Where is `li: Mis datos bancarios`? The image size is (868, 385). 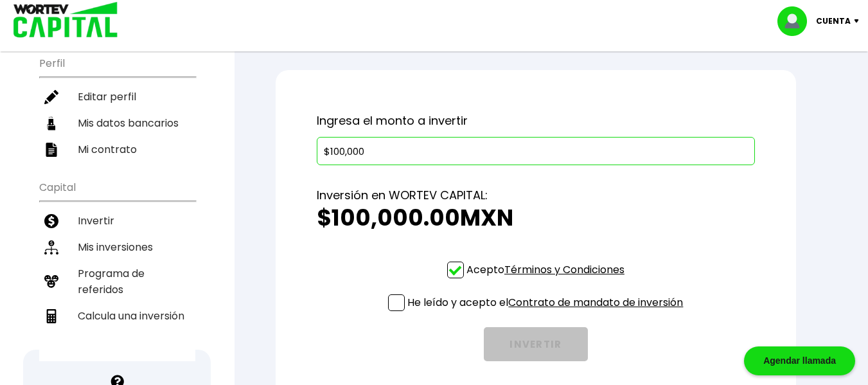 li: Mis datos bancarios is located at coordinates (117, 123).